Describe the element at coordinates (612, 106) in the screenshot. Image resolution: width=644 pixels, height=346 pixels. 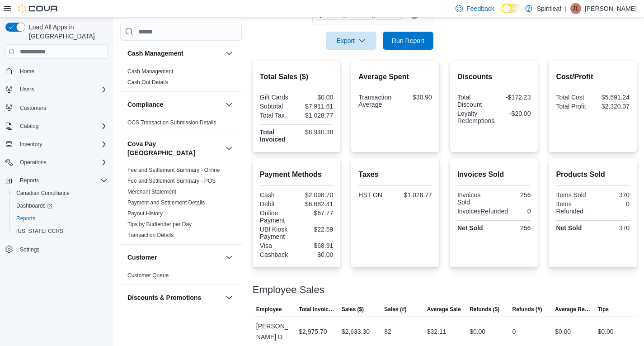
I see `div: $2,320.37` at that location.